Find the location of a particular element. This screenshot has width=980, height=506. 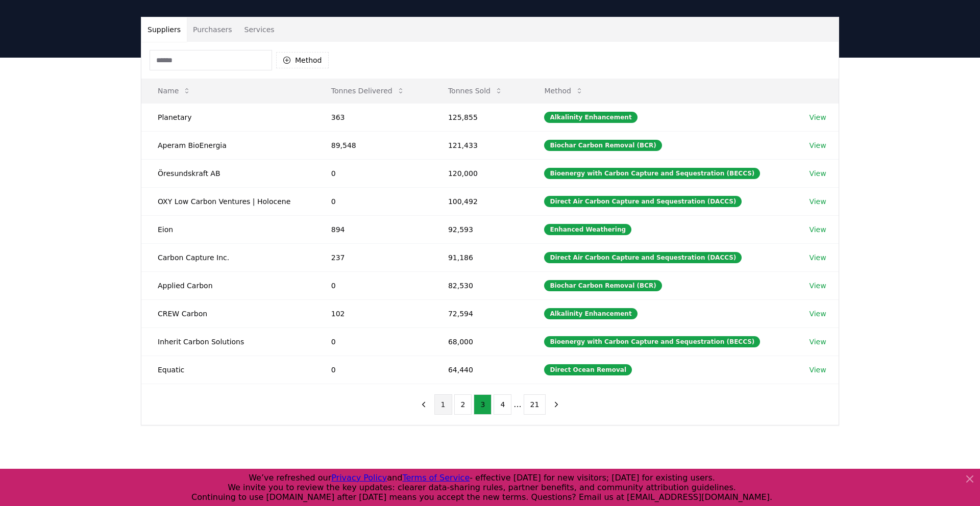

button: 3 is located at coordinates (483, 404).